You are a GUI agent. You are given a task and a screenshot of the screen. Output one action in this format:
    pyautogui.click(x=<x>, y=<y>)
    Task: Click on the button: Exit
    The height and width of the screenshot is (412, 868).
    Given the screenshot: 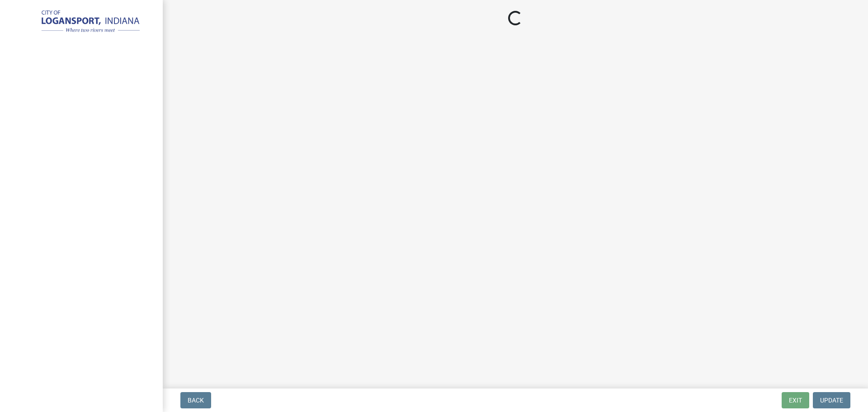 What is the action you would take?
    pyautogui.click(x=796, y=400)
    